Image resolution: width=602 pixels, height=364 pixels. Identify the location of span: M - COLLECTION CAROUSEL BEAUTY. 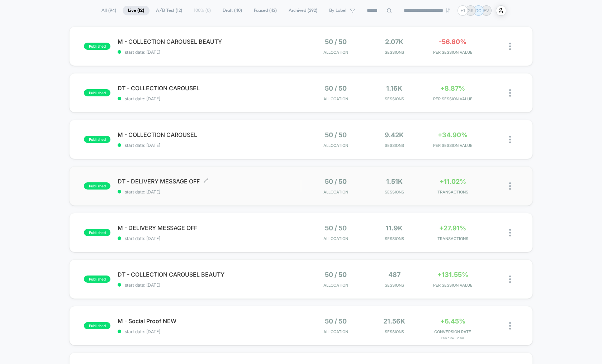
(209, 42).